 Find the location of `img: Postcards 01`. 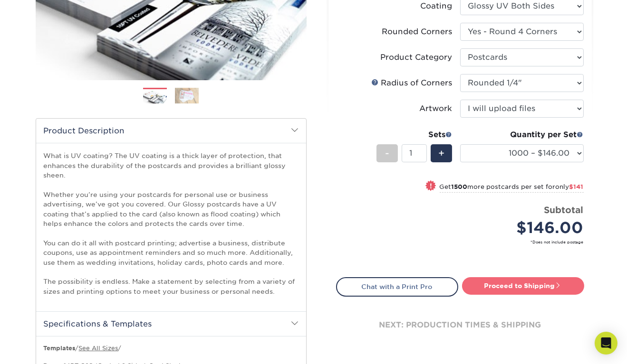

img: Postcards 01 is located at coordinates (155, 96).